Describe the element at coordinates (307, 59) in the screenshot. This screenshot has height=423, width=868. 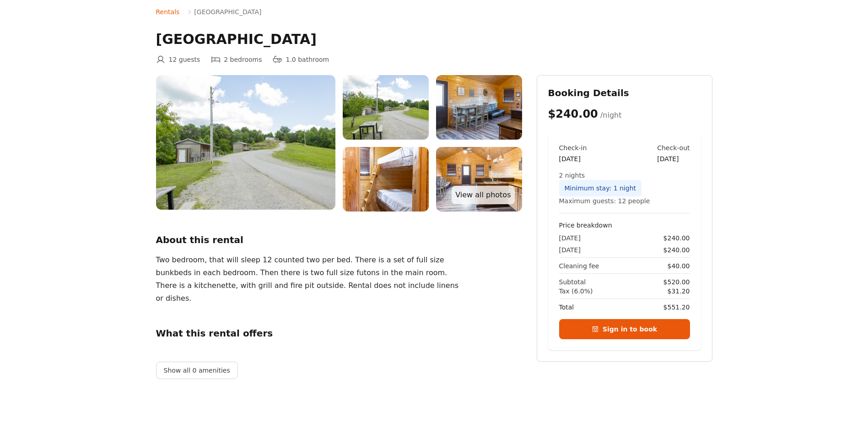
I see `span: 1.0 bathroom` at that location.